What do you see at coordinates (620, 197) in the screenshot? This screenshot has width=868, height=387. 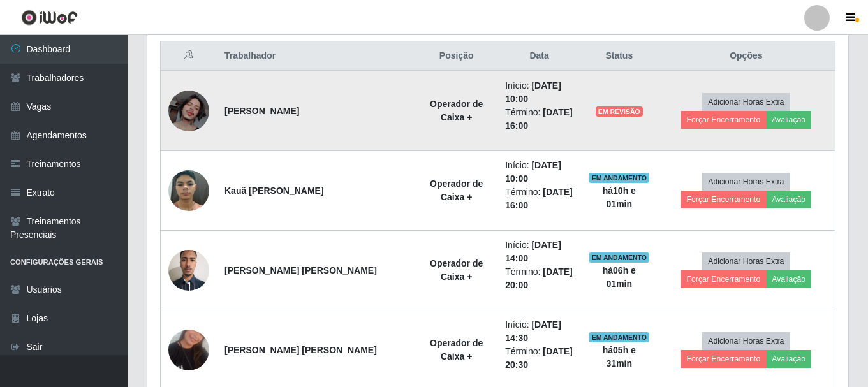 I see `strong: há 10 h e 01 min` at bounding box center [620, 197].